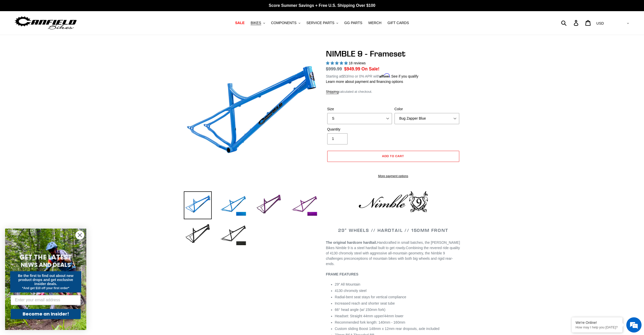 The image size is (644, 335). What do you see at coordinates (352, 69) in the screenshot?
I see `span: $949.99` at bounding box center [352, 69].